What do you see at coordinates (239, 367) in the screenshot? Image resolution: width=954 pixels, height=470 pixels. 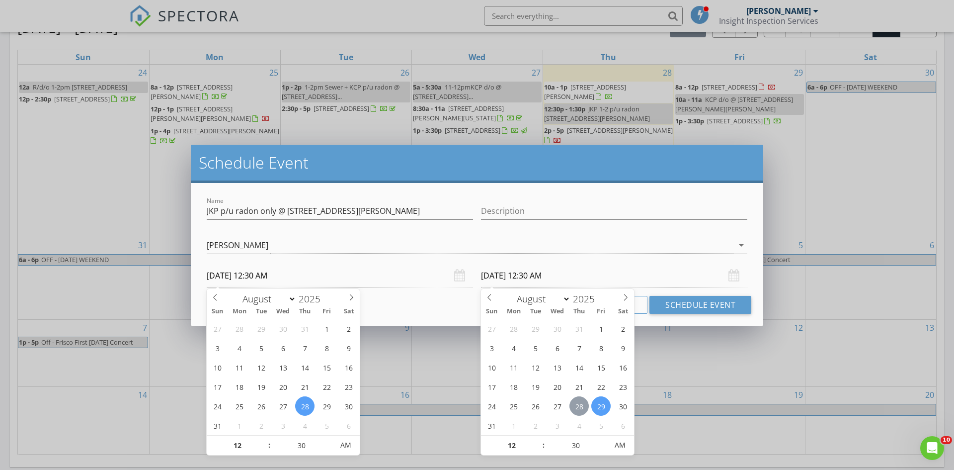 I see `span: August 11, 2025` at bounding box center [239, 367].